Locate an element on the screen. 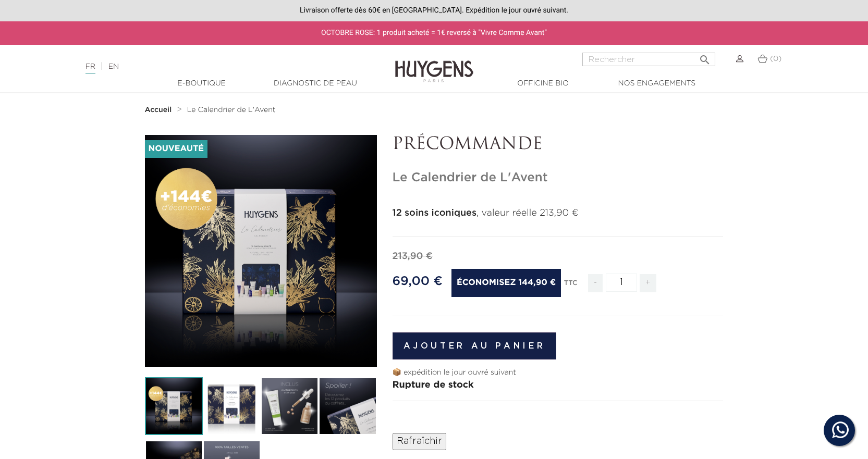 The width and height of the screenshot is (868, 459). a: E-Boutique is located at coordinates (202, 83).